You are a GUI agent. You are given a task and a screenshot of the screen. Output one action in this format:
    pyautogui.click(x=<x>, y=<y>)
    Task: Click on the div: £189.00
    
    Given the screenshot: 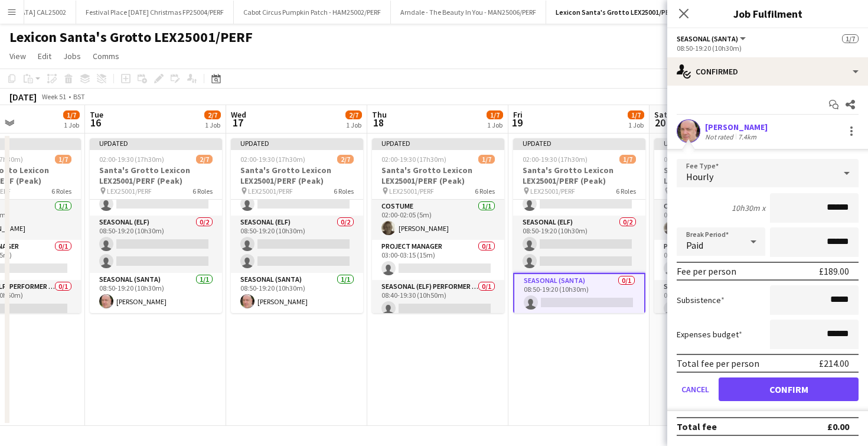 What is the action you would take?
    pyautogui.click(x=834, y=271)
    